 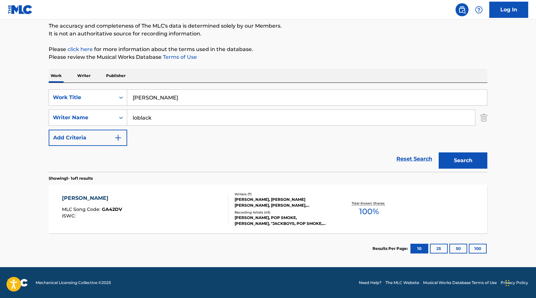 I want to click on a: Log In, so click(x=509, y=10).